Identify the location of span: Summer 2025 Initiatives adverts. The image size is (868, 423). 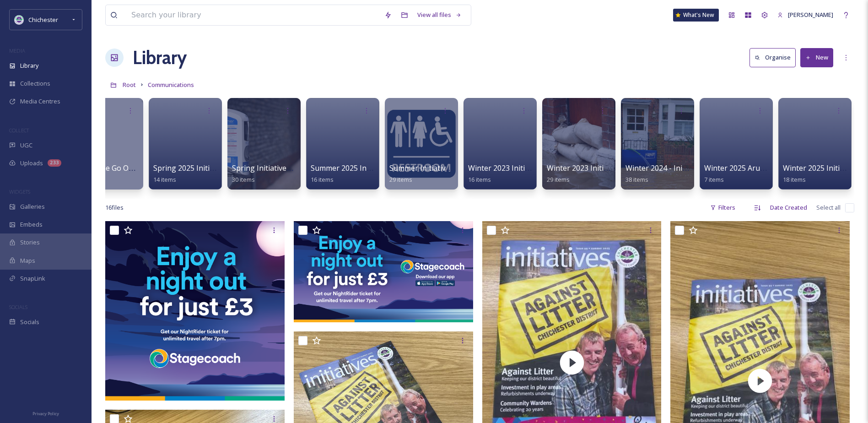
(366, 168).